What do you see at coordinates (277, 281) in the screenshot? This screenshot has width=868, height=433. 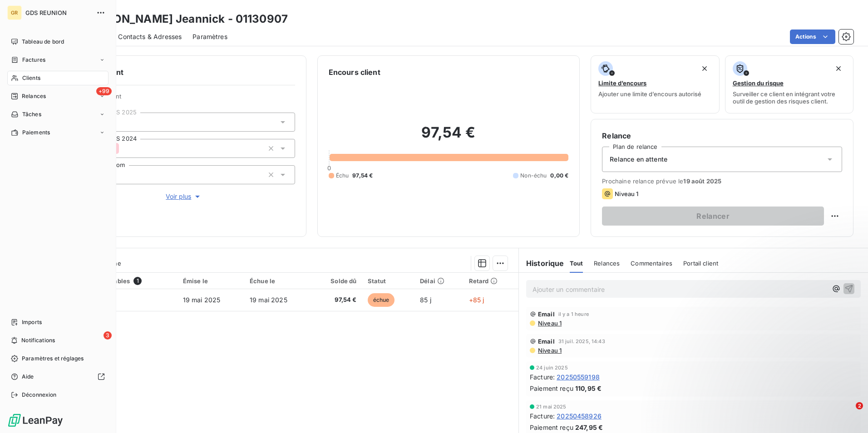 I see `div: Échue le` at bounding box center [277, 281].